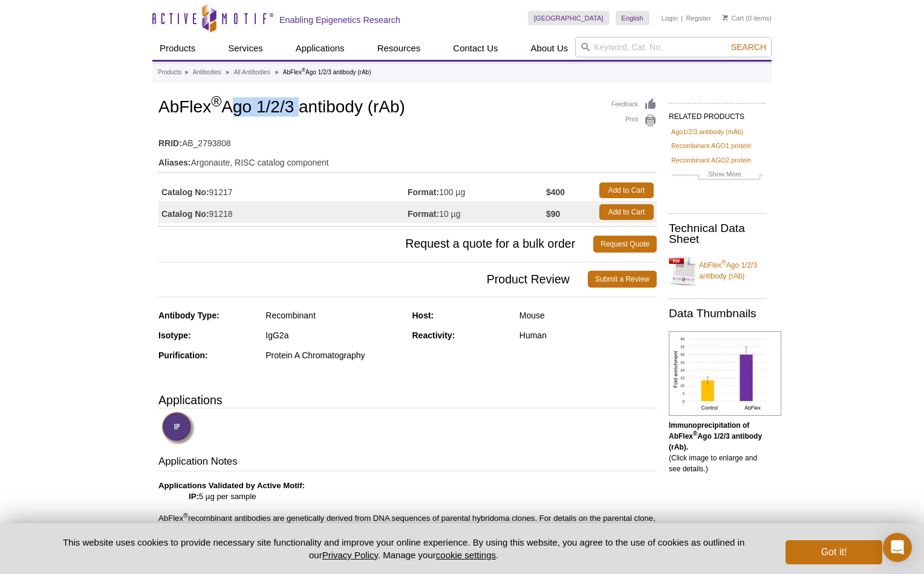  Describe the element at coordinates (475, 48) in the screenshot. I see `a: Contact Us` at that location.